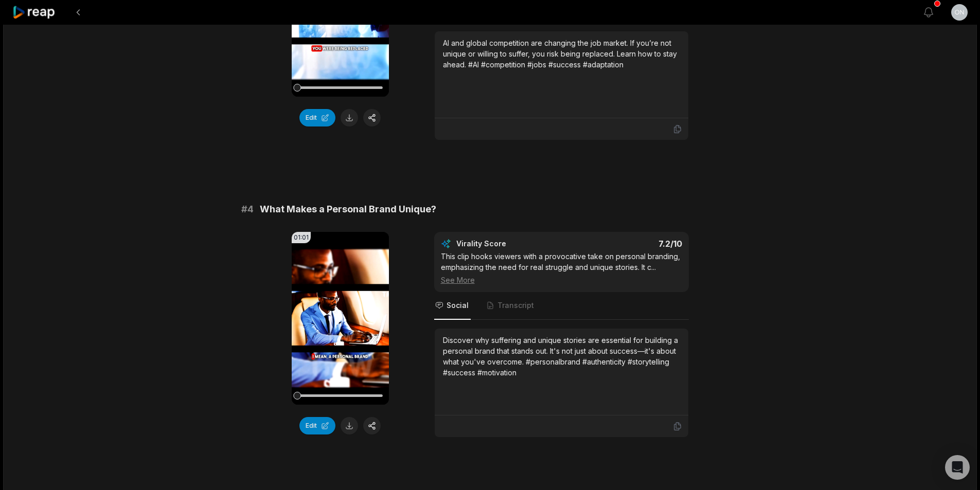 Image resolution: width=980 pixels, height=490 pixels. I want to click on div: This clip hooks viewers with a provocative take on personal branding, emphasizing the need for re..., so click(561, 268).